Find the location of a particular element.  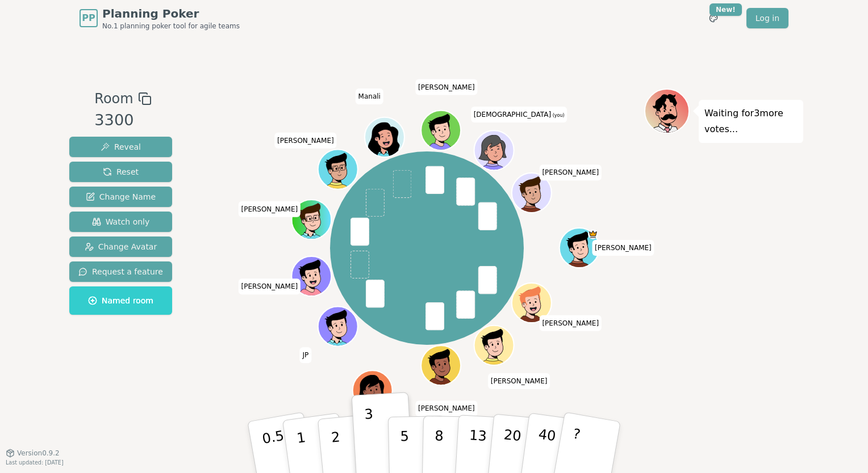

a: Log in is located at coordinates (767, 18).